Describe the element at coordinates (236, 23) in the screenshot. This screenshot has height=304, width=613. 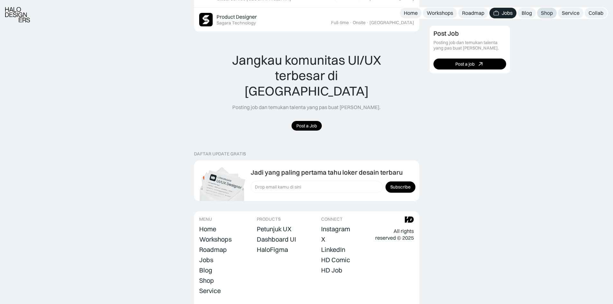
I see `div: Sagara Technology` at that location.